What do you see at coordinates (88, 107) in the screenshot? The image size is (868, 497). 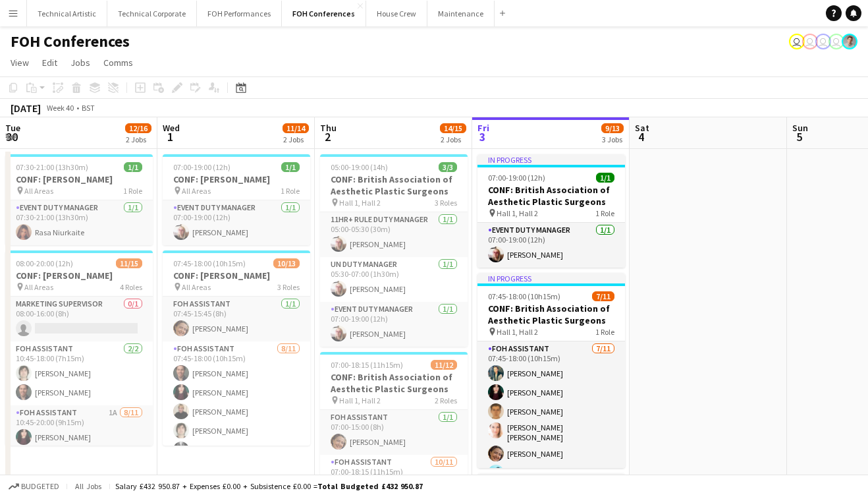 I see `div: BST` at bounding box center [88, 107].